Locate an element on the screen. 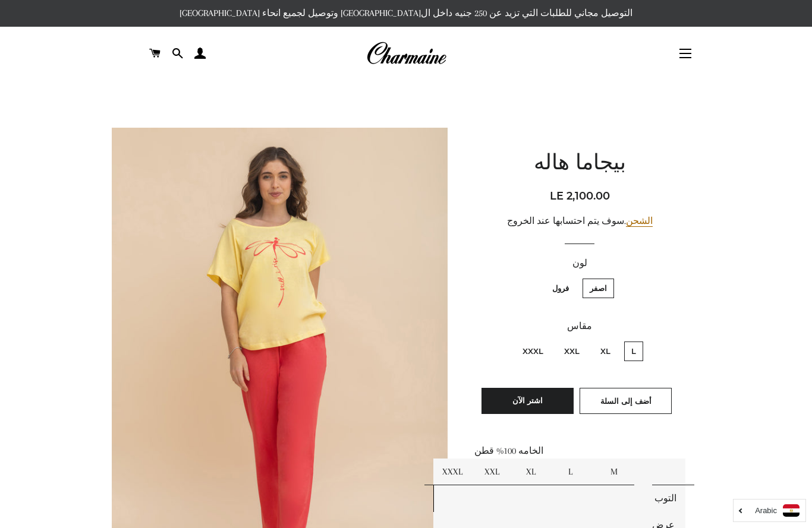  span: أضف إلى السلة is located at coordinates (626, 401).